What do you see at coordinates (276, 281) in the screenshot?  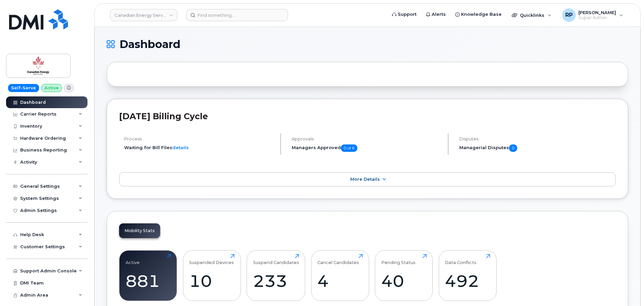 I see `div: 233` at bounding box center [276, 281].